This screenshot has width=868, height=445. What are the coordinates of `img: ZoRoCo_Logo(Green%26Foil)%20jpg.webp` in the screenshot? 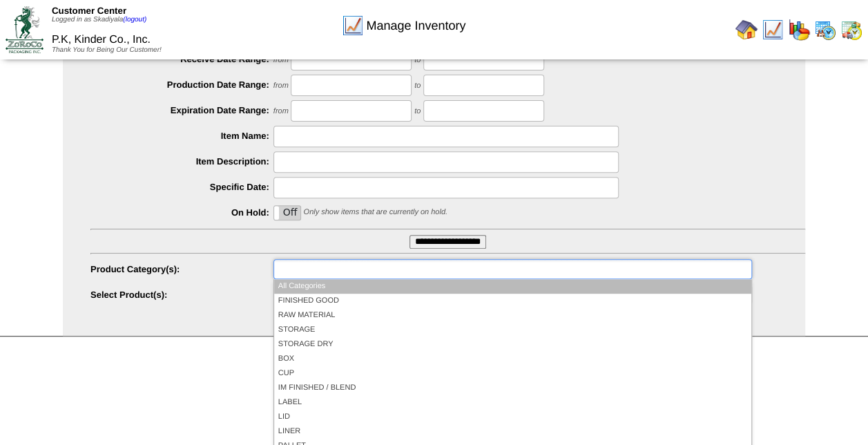 It's located at (24, 29).